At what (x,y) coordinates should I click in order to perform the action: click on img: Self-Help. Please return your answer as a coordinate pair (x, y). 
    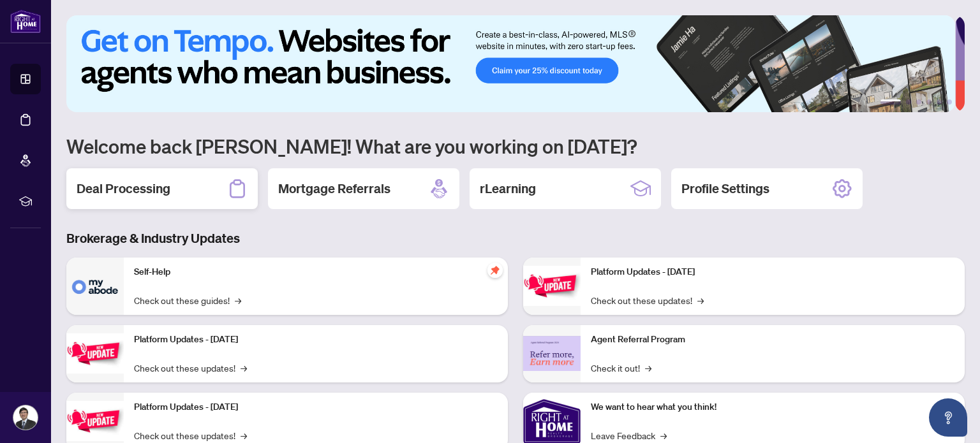
    Looking at the image, I should click on (95, 286).